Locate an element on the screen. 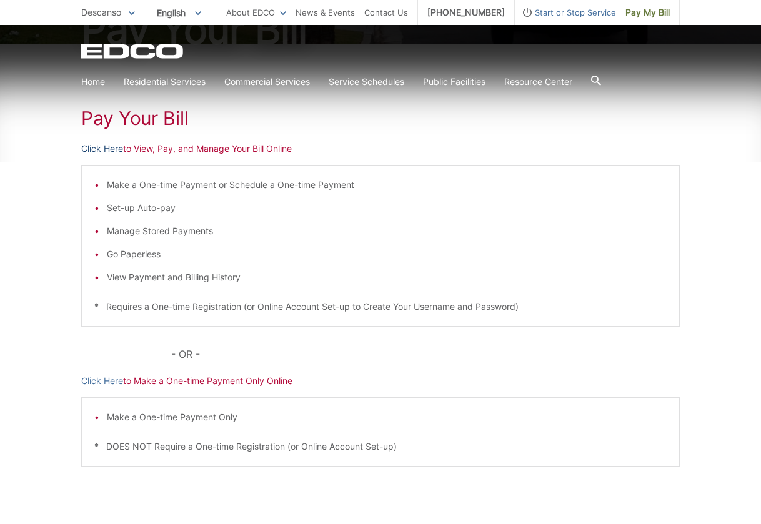  span: Pay My Bill is located at coordinates (647, 12).